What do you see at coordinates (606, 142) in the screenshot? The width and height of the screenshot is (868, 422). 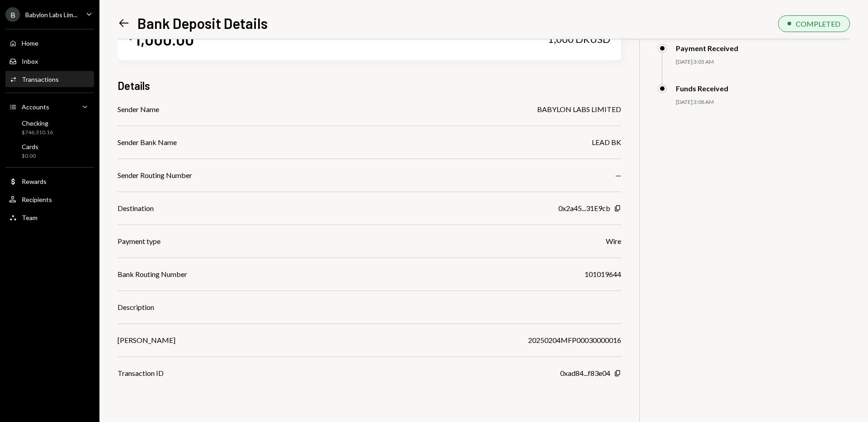 I see `div: LEAD BK` at bounding box center [606, 142].